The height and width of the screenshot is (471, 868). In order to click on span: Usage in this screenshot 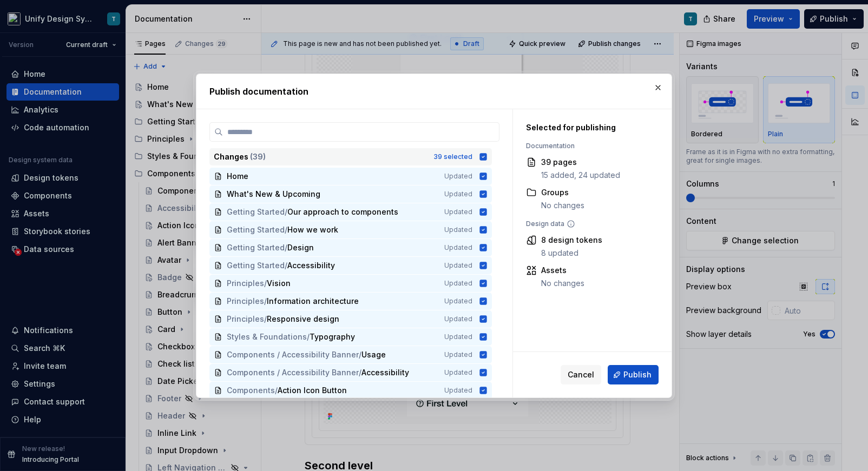, I will do `click(373, 355)`.